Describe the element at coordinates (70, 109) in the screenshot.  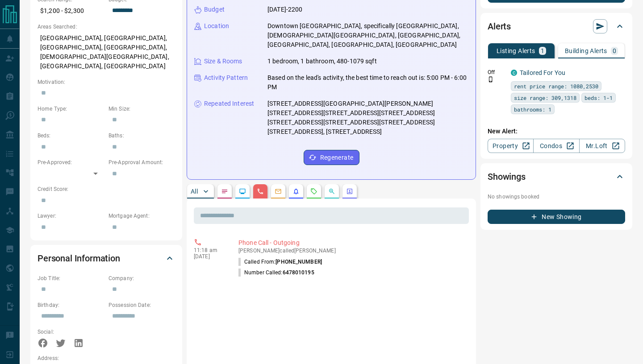
I see `p: Home Type:` at that location.